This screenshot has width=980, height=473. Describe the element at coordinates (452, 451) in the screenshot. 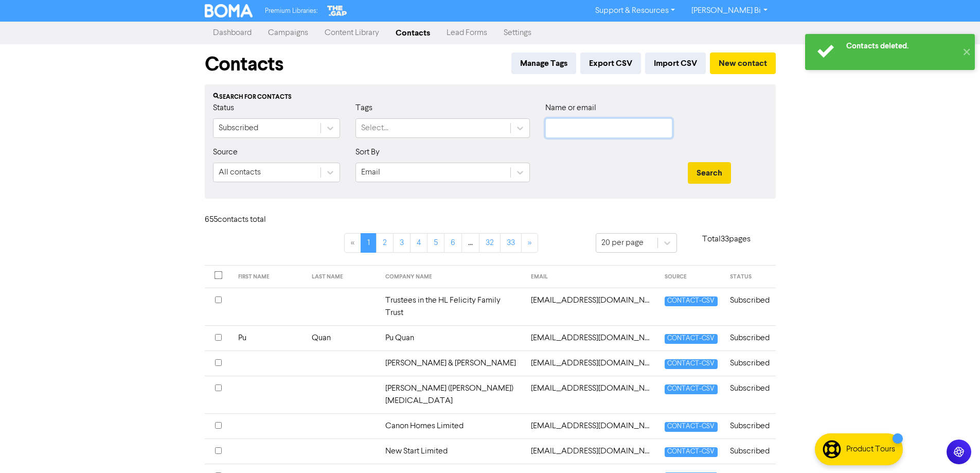

I see `td: New Start Limited` at that location.